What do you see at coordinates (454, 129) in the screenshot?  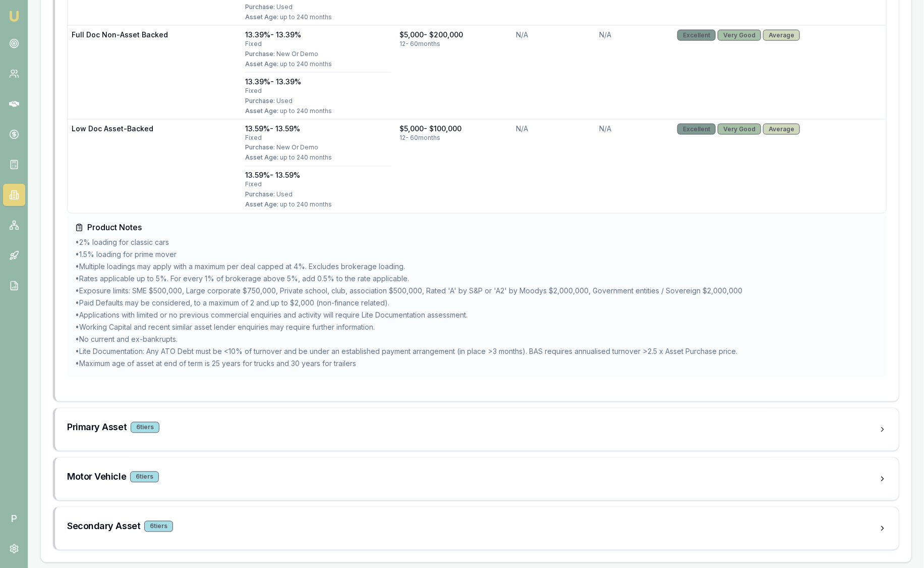 I see `div: $5,000 - $100,000` at bounding box center [454, 129].